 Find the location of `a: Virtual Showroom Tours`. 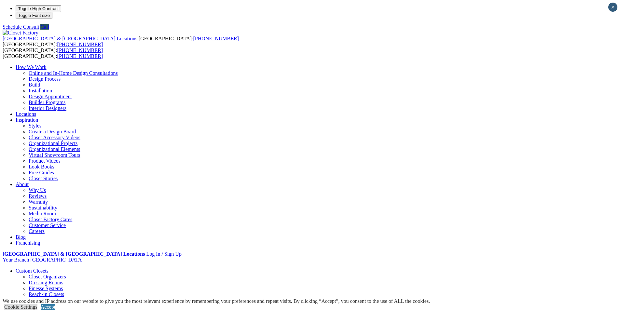

a: Virtual Showroom Tours is located at coordinates (54, 155).